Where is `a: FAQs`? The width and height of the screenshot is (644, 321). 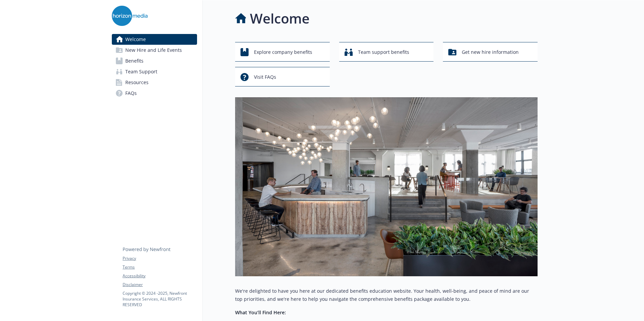
a: FAQs is located at coordinates (155, 93).